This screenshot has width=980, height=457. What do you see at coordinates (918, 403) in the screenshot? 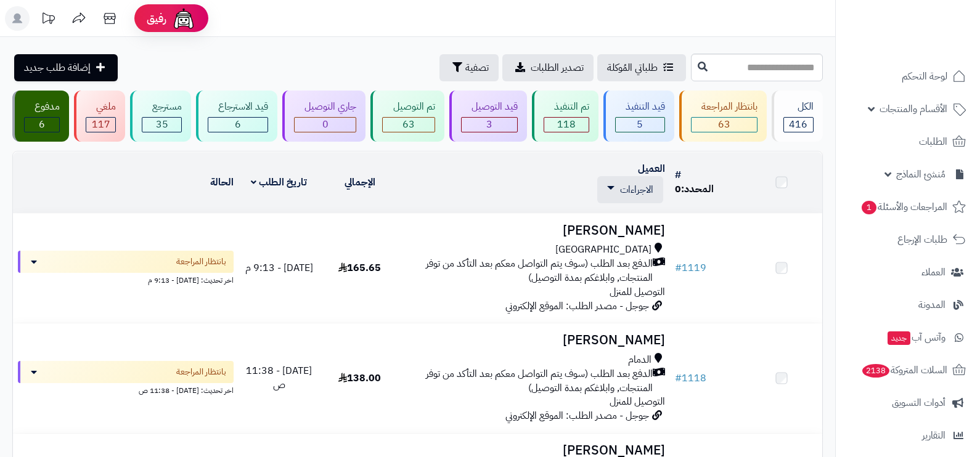
I see `span: أدوات التسويق` at bounding box center [918, 403].